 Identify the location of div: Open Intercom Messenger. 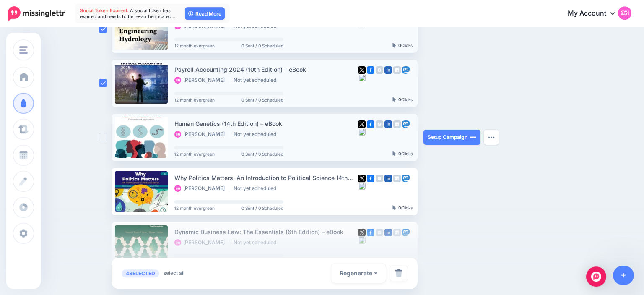
(596, 277).